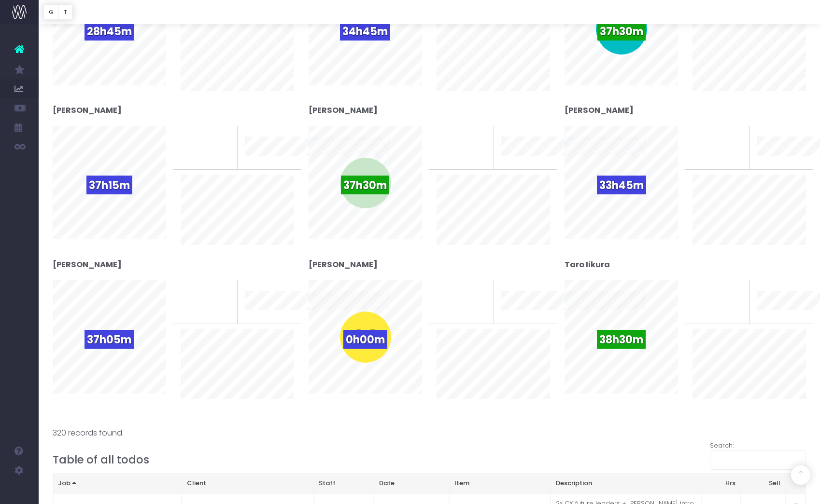 The height and width of the screenshot is (504, 820). Describe the element at coordinates (626, 483) in the screenshot. I see `div: Description` at that location.